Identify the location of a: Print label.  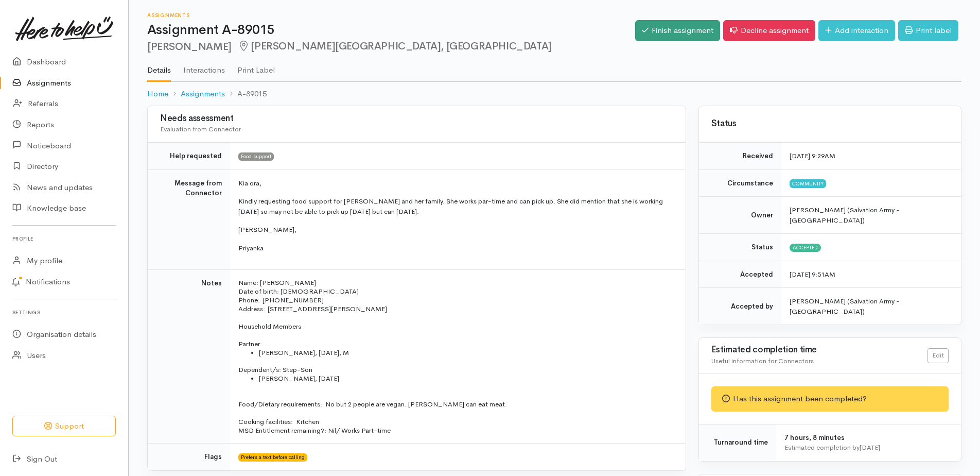
(928, 31).